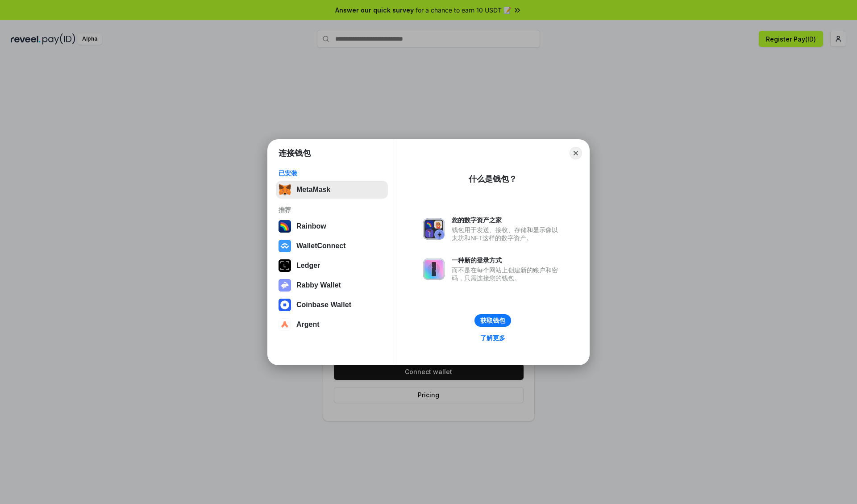 The height and width of the screenshot is (504, 857). I want to click on div: 获取钱包, so click(493, 320).